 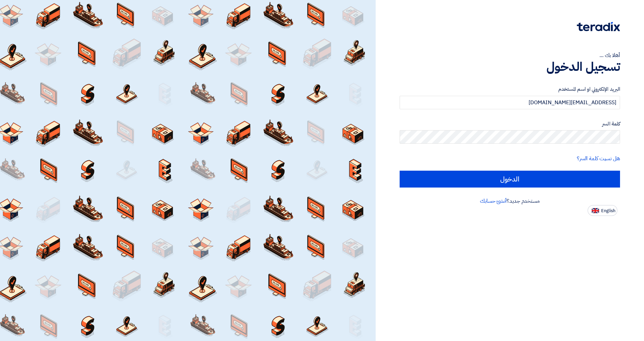 I want to click on span: English, so click(x=608, y=211).